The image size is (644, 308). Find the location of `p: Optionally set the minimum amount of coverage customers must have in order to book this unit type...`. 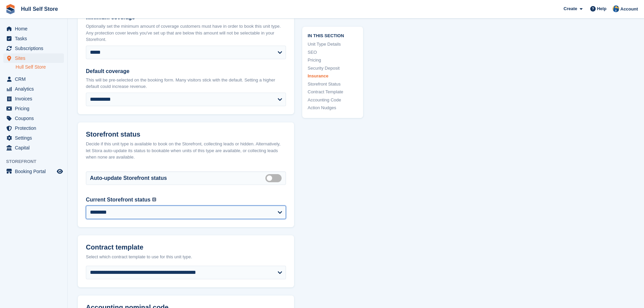

p: Optionally set the minimum amount of coverage customers must have in order to book this unit type... is located at coordinates (186, 33).